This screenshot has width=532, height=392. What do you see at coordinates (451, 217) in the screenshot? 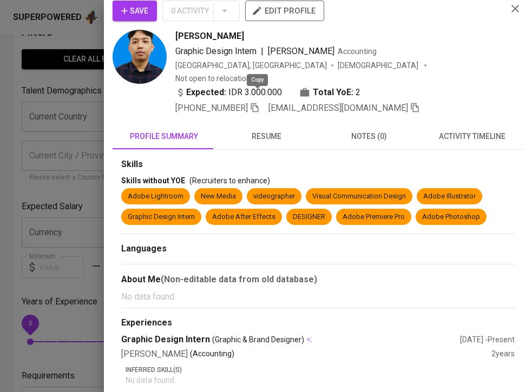
I see `div: Adobe Photoshop` at bounding box center [451, 217].